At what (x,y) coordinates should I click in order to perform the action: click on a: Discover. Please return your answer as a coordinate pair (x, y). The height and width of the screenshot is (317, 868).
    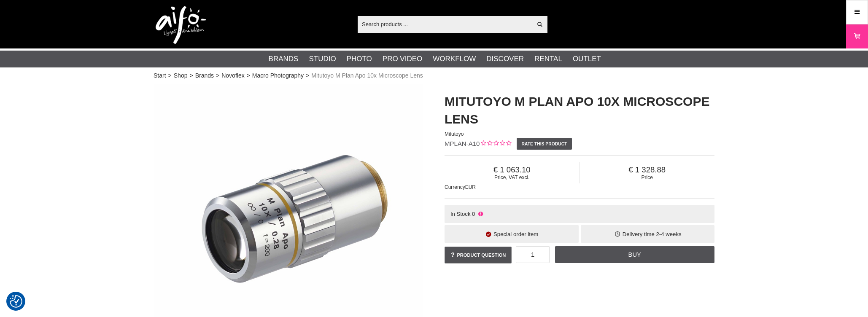
    Looking at the image, I should click on (504, 59).